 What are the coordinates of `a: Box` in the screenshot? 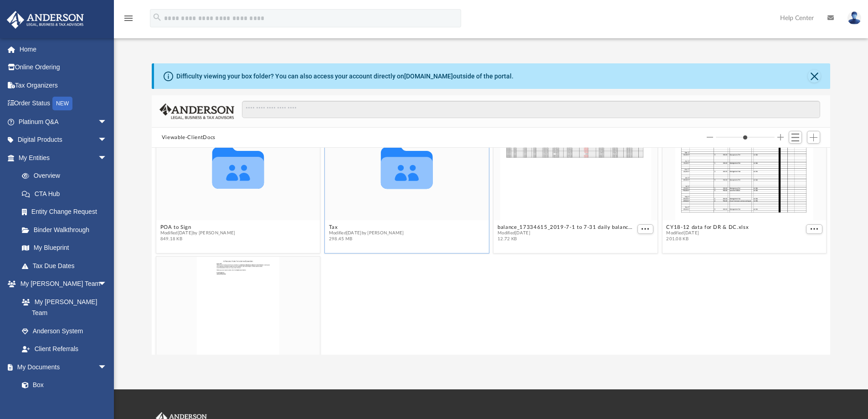 It's located at (62, 385).